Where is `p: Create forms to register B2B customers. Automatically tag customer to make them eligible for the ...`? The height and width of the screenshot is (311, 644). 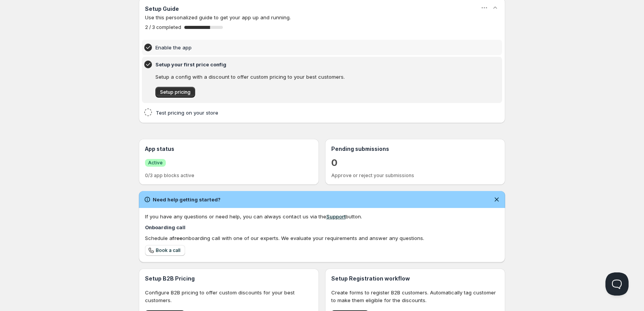
p: Create forms to register B2B customers. Automatically tag customer to make them eligible for the ... is located at coordinates (415, 296).